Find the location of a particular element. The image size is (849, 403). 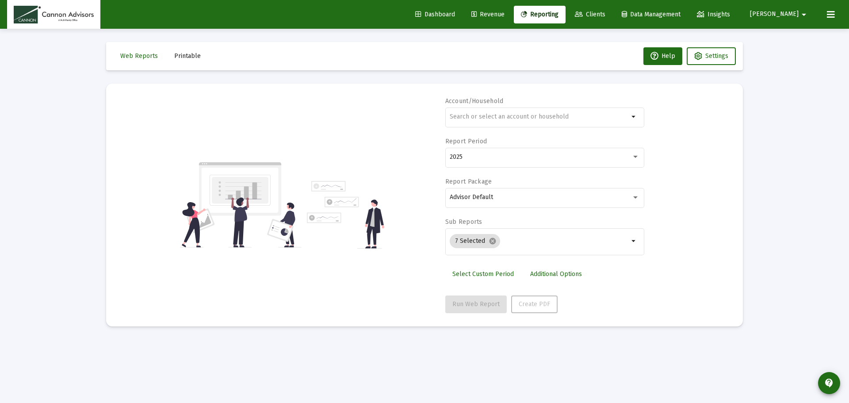

button: Help is located at coordinates (662, 56).